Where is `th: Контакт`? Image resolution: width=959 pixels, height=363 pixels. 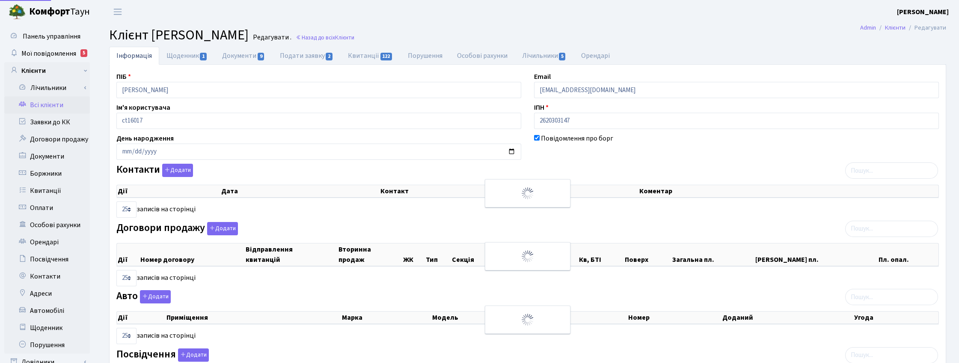 th: Контакт is located at coordinates (509, 191).